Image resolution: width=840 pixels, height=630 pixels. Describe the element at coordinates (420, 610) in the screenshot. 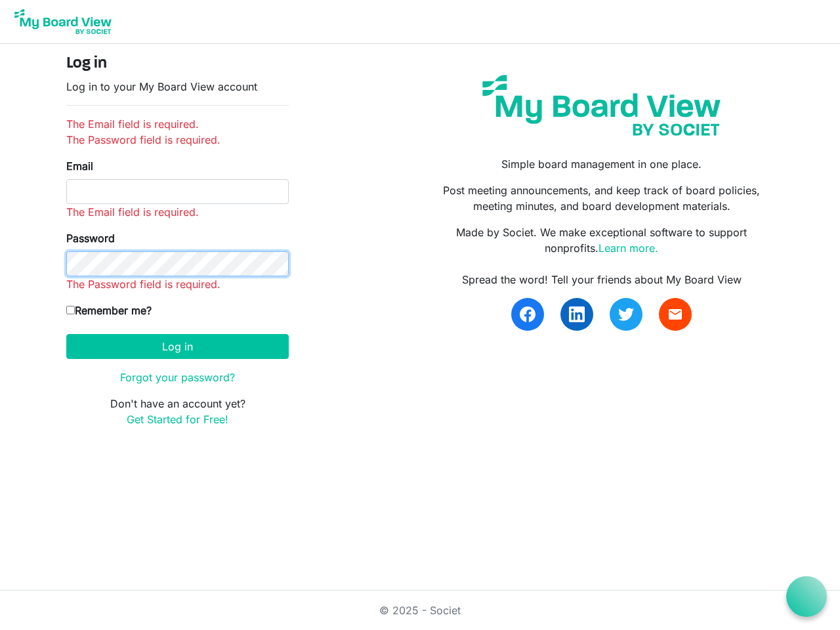

I see `a: © 2025 - Societ` at that location.